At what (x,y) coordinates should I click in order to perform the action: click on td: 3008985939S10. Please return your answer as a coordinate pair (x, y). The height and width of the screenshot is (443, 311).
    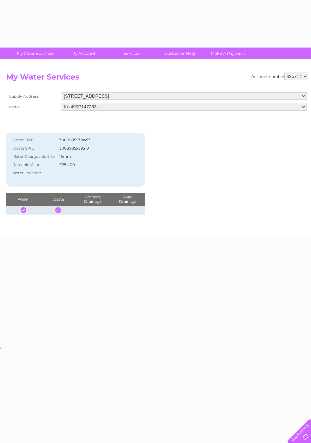
    Looking at the image, I should click on (94, 148).